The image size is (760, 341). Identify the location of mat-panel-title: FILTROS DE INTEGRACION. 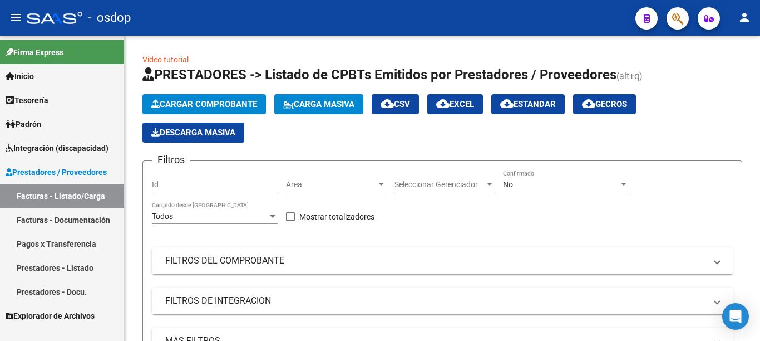
(436, 301).